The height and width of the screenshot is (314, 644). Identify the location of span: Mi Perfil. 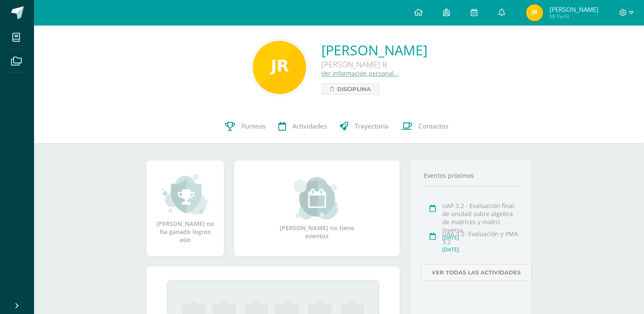
(574, 16).